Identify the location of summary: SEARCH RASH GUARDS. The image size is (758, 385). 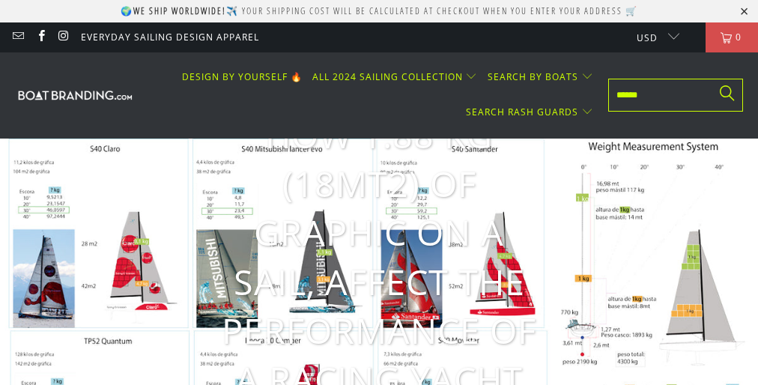
(530, 112).